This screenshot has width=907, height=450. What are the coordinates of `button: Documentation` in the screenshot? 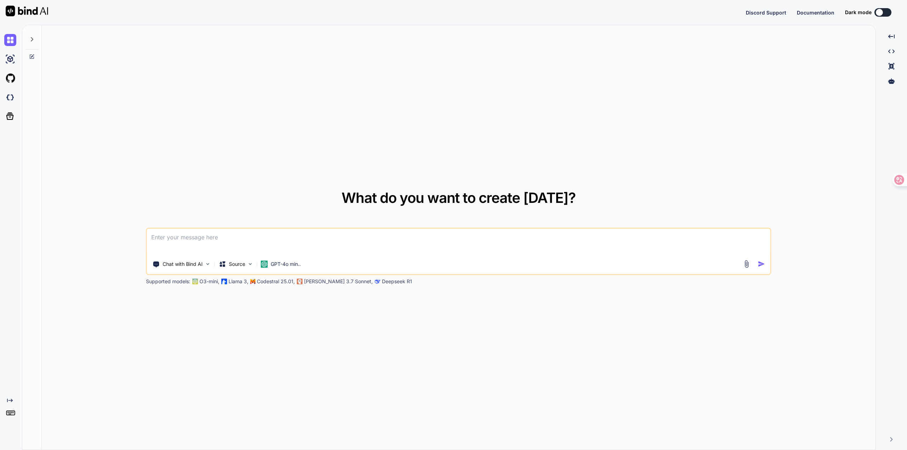 It's located at (815, 12).